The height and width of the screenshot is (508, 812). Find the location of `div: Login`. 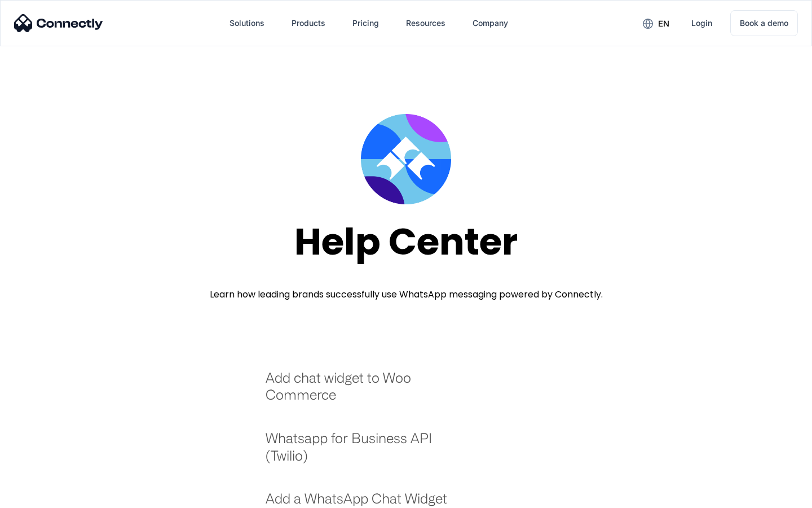

div: Login is located at coordinates (702, 23).